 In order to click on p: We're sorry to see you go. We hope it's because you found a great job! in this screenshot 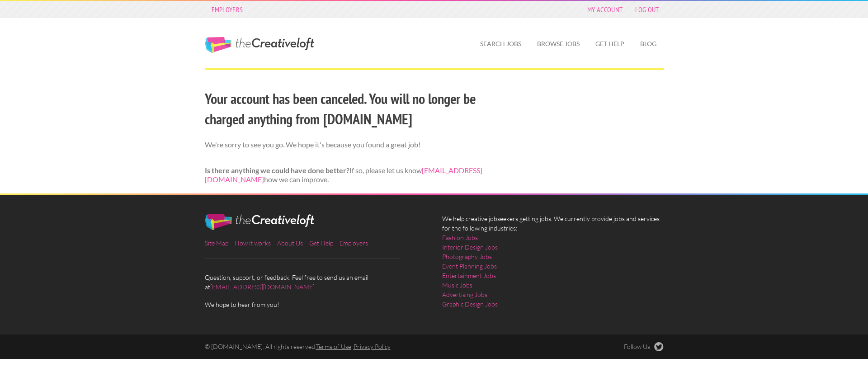, I will do `click(355, 144)`.